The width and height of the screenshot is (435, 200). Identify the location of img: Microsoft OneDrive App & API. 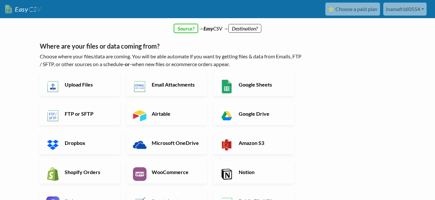
(140, 145).